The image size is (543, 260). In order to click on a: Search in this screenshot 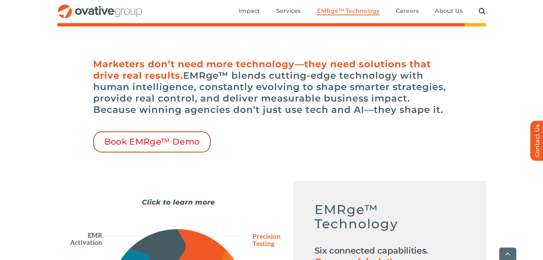, I will do `click(482, 11)`.